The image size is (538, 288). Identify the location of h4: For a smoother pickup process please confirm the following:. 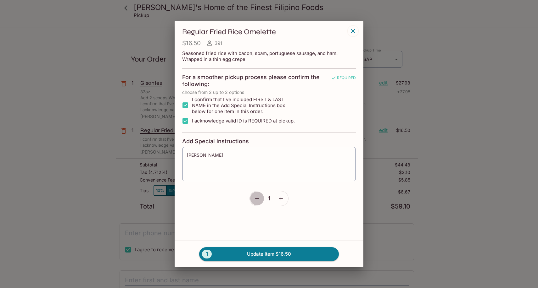
(256, 81).